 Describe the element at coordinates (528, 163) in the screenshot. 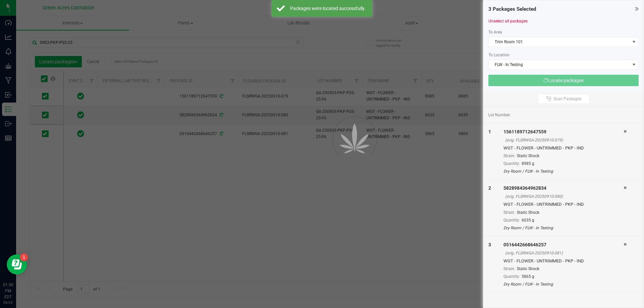

I see `span: 8985 g` at that location.